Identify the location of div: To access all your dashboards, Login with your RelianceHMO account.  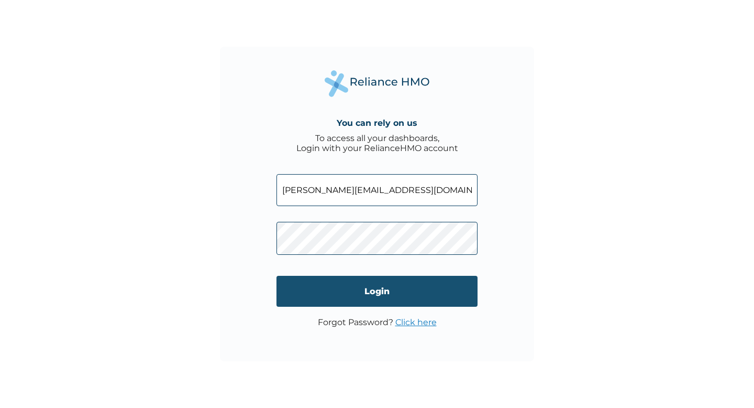
(377, 143).